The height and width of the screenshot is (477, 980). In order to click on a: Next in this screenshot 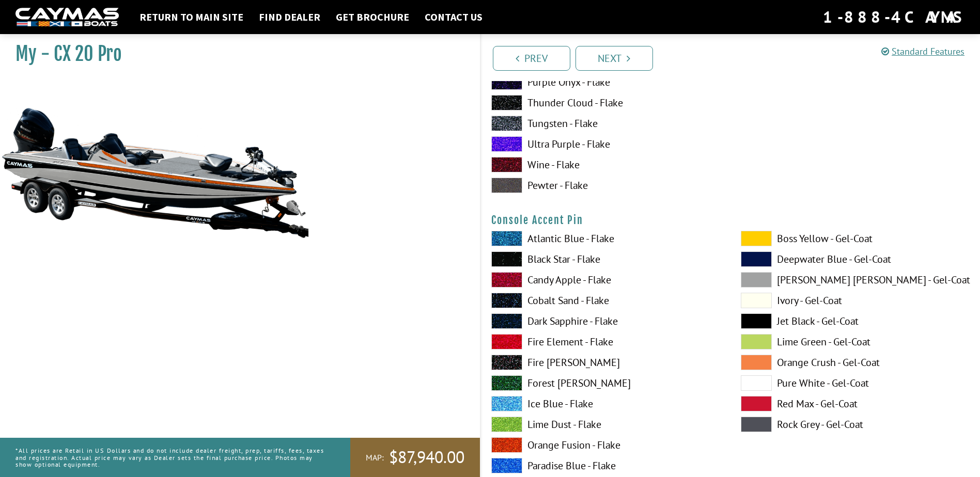, I will do `click(614, 58)`.